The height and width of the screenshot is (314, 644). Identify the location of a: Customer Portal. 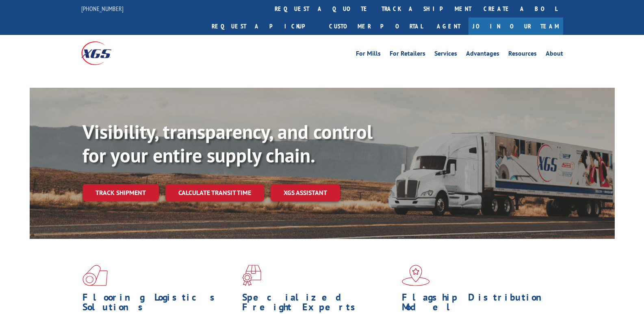
(376, 26).